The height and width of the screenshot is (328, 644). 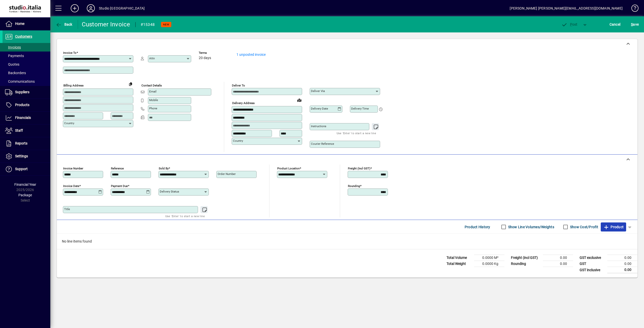 What do you see at coordinates (64, 25) in the screenshot?
I see `span: Back` at bounding box center [64, 25].